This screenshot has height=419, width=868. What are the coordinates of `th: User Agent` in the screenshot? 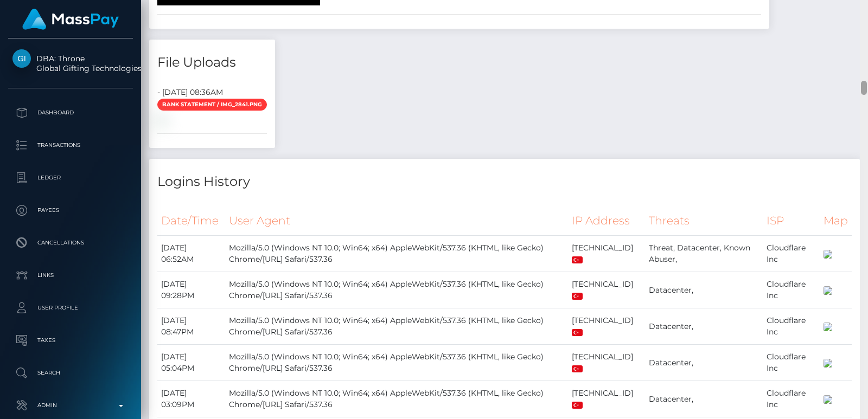 It's located at (396, 220).